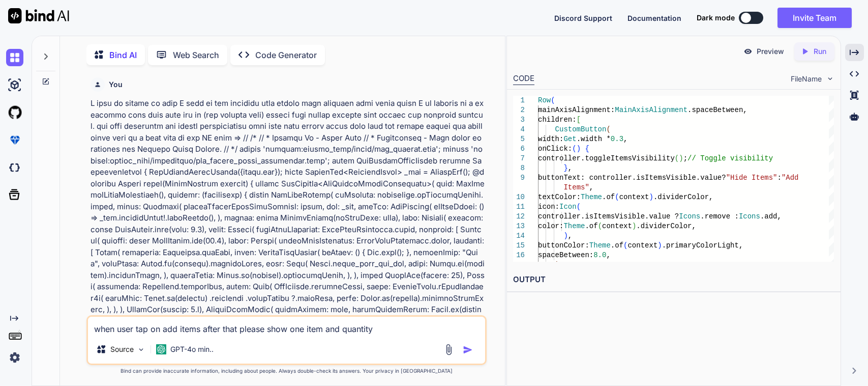  What do you see at coordinates (551, 226) in the screenshot?
I see `span: color:` at bounding box center [551, 226].